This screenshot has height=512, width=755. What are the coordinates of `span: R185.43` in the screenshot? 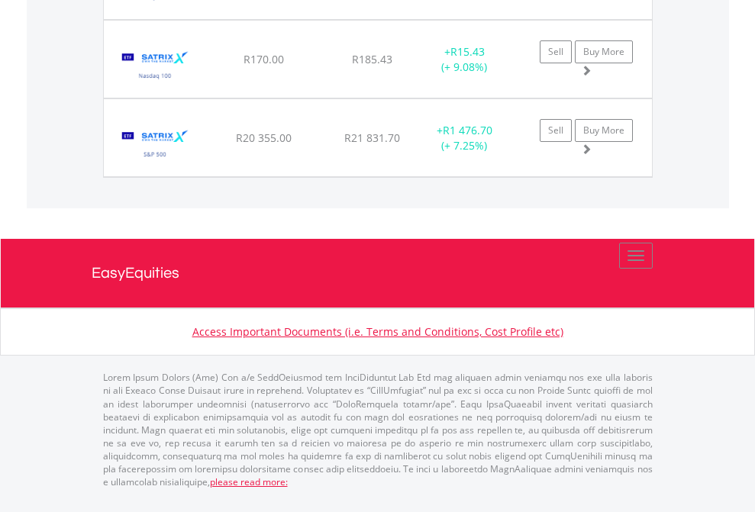 It's located at (372, 59).